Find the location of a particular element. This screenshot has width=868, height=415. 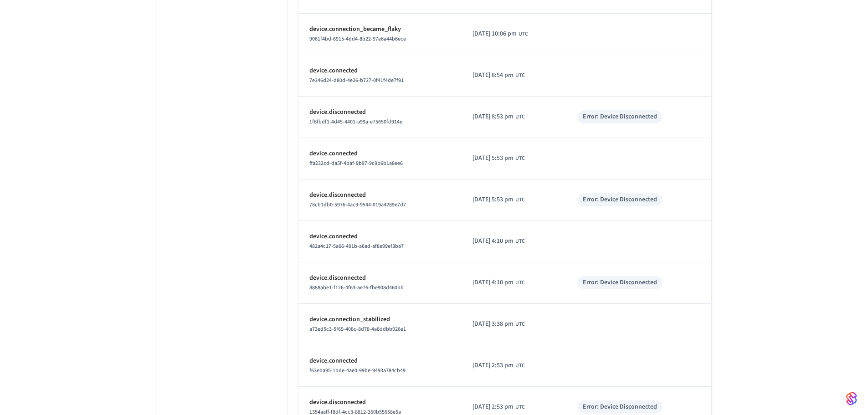

span: 7e346d24-d80d-4e26-b727-0f41f4de7f91 is located at coordinates (357, 80).